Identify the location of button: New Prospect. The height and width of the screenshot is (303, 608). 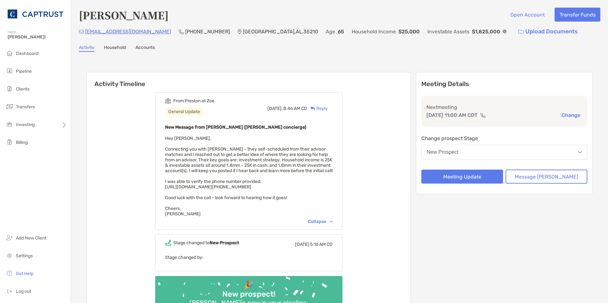
(504, 152).